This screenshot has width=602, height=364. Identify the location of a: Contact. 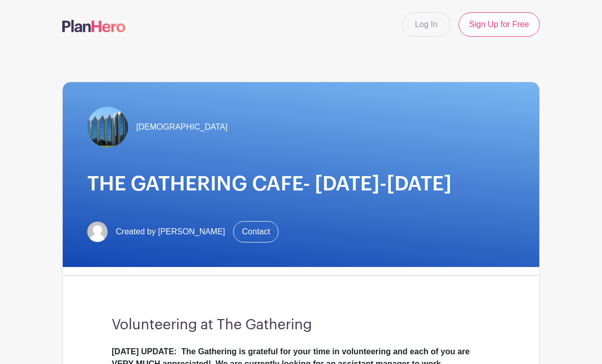
(255, 232).